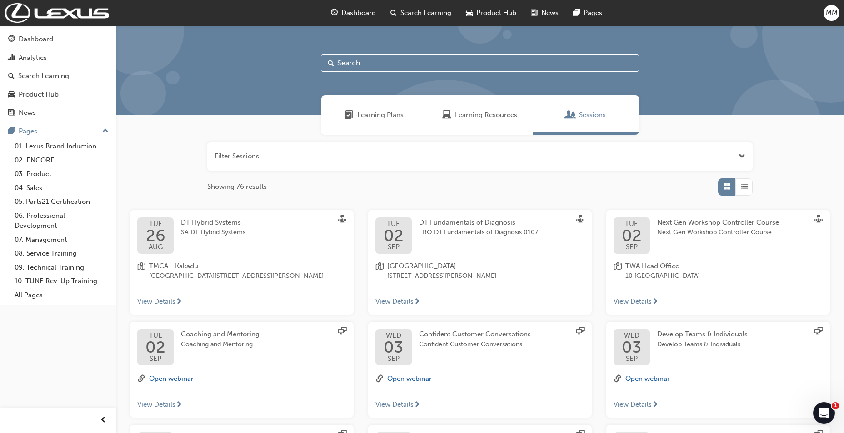 This screenshot has height=433, width=844. Describe the element at coordinates (58, 76) in the screenshot. I see `a: Search Learning` at that location.